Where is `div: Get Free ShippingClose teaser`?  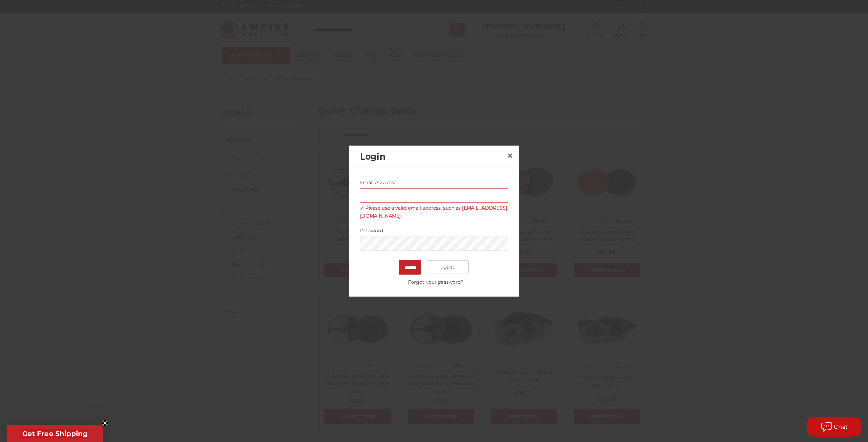
div: Get Free ShippingClose teaser is located at coordinates (55, 433).